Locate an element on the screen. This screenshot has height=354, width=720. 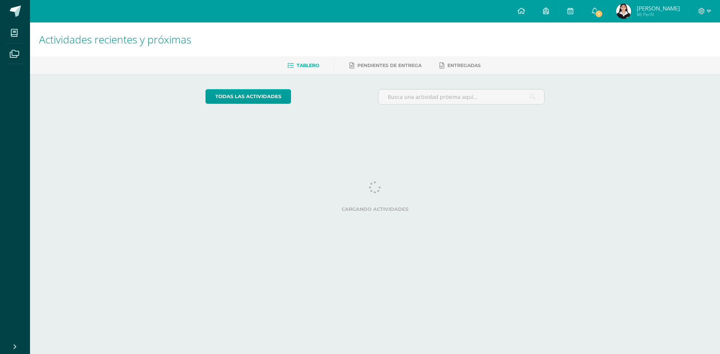
label: Cargando actividades is located at coordinates (375, 209).